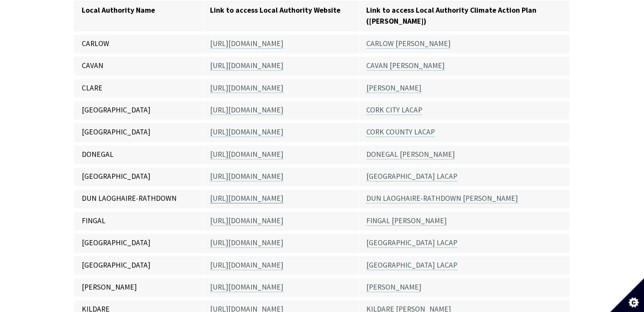 Image resolution: width=644 pixels, height=312 pixels. Describe the element at coordinates (139, 155) in the screenshot. I see `td: DONEGAL` at that location.